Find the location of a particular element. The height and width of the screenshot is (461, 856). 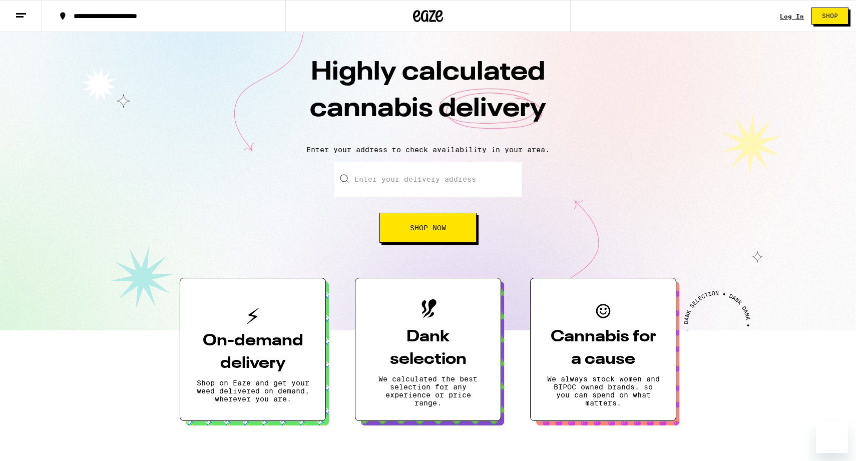

h3: Cannabis for a cause is located at coordinates (603, 348).